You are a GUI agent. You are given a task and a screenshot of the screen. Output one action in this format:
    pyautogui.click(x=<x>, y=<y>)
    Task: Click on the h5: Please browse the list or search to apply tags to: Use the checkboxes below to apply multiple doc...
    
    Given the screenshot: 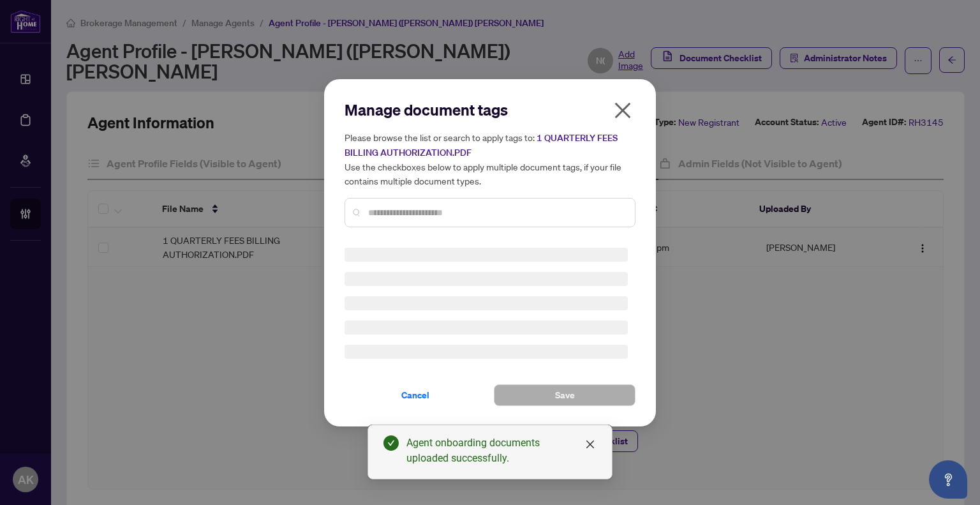 What is the action you would take?
    pyautogui.click(x=490, y=159)
    